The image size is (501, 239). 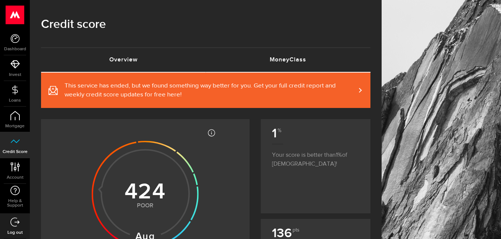 What do you see at coordinates (276, 134) in the screenshot?
I see `b: 1` at bounding box center [276, 134].